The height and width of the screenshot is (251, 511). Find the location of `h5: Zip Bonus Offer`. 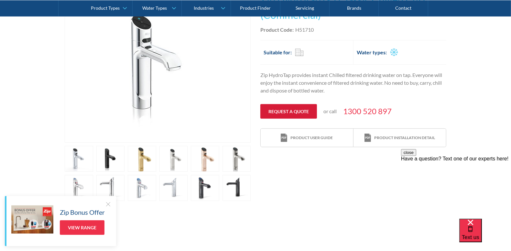

h5: Zip Bonus Offer is located at coordinates (82, 212).